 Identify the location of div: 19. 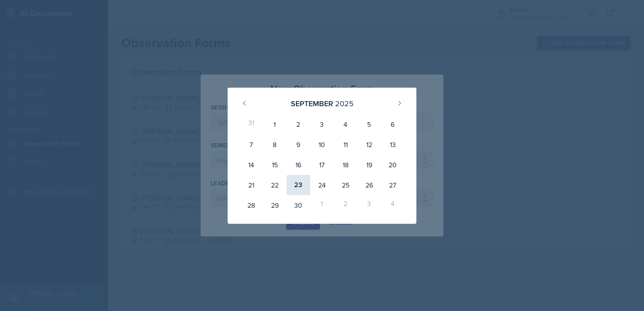
(369, 165).